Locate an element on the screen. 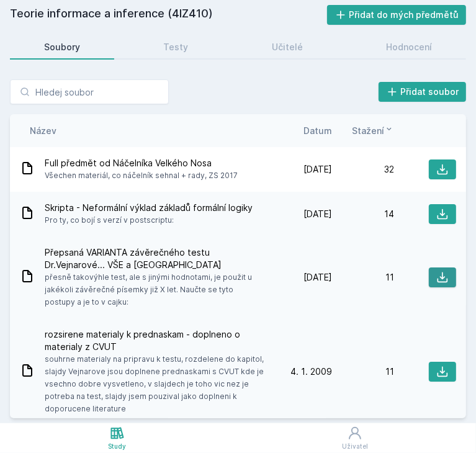  a: Soubory is located at coordinates (62, 47).